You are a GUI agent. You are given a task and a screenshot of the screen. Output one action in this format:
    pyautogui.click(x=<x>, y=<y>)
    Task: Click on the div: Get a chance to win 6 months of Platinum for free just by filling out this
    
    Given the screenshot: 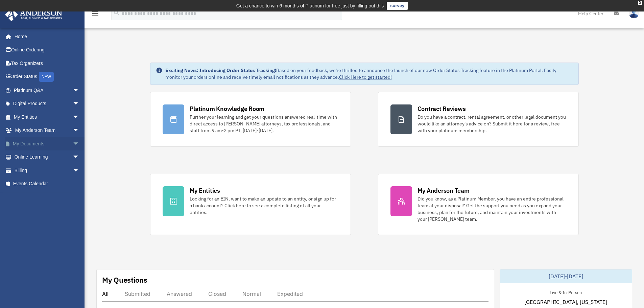 What is the action you would take?
    pyautogui.click(x=311, y=6)
    